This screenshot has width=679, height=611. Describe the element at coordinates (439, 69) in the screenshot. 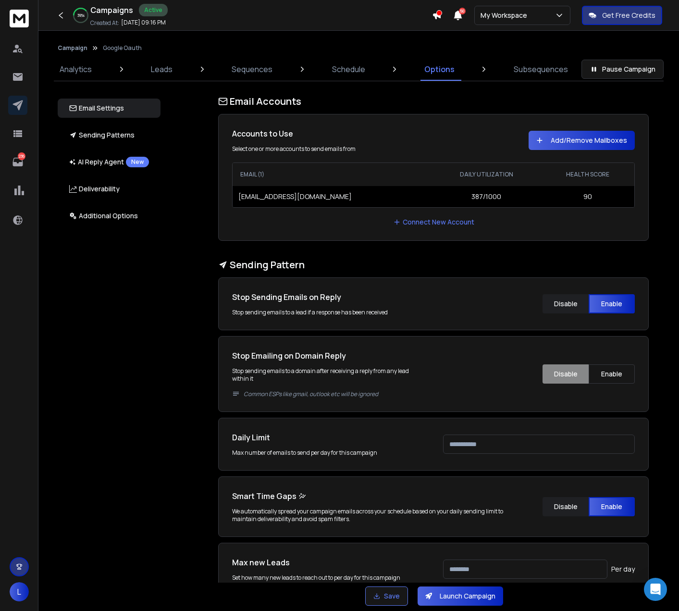

I see `a: Options` at that location.